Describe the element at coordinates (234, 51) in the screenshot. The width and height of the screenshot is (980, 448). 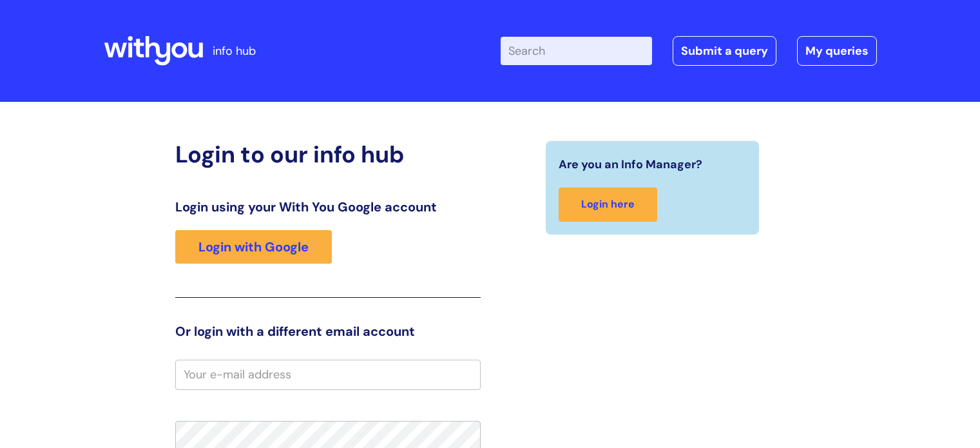
I see `p: info hub` at that location.